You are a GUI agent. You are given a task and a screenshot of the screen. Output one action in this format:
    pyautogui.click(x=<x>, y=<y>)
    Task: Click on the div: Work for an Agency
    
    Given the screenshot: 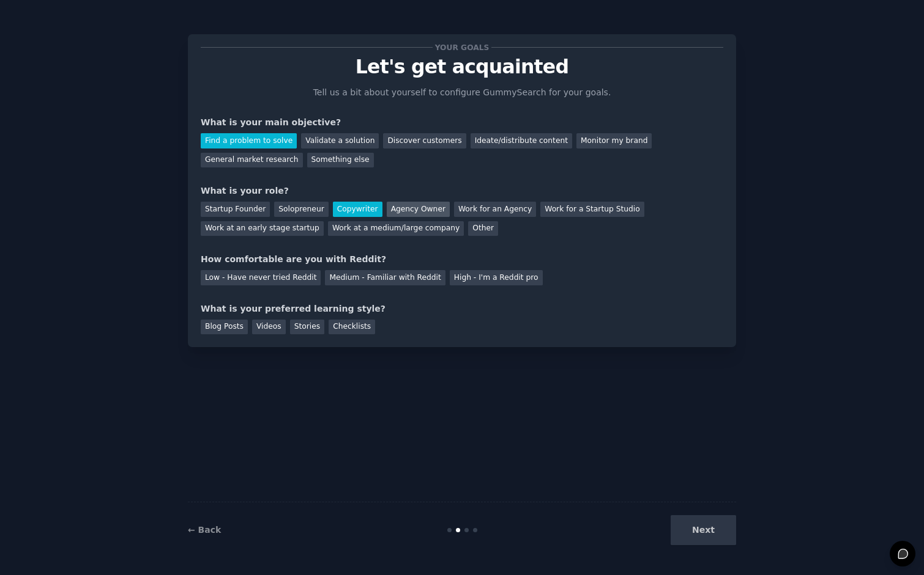 What is the action you would take?
    pyautogui.click(x=495, y=209)
    